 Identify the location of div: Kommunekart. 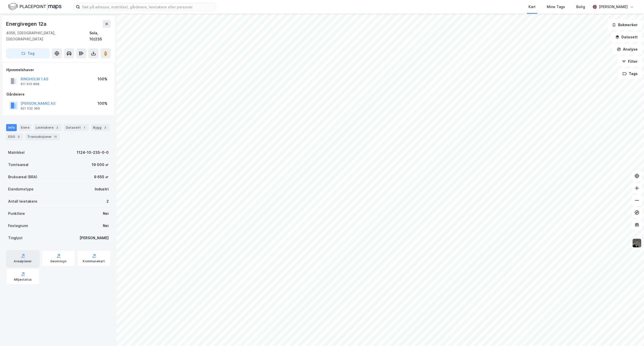
(94, 261).